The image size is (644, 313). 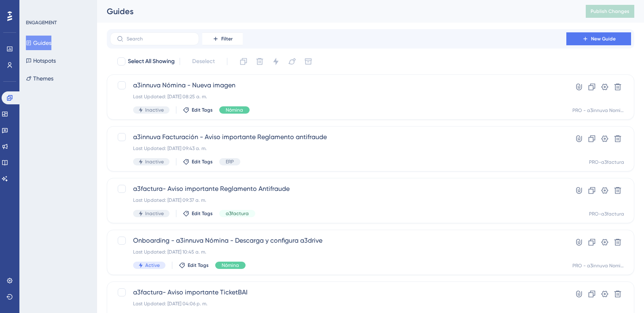 I want to click on span: Onboarding - a3innuva Nómina - Descarga y configura a3drive, so click(x=338, y=240).